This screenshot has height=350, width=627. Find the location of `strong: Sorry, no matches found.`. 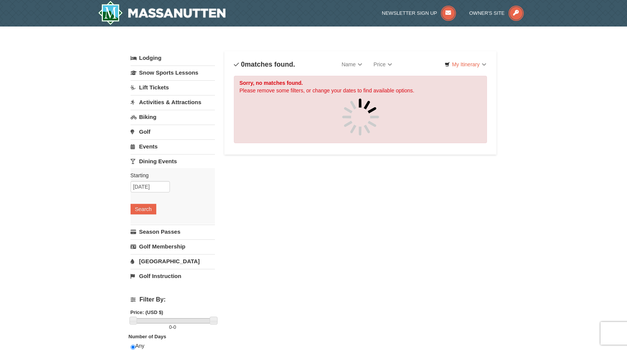

strong: Sorry, no matches found. is located at coordinates (271, 83).